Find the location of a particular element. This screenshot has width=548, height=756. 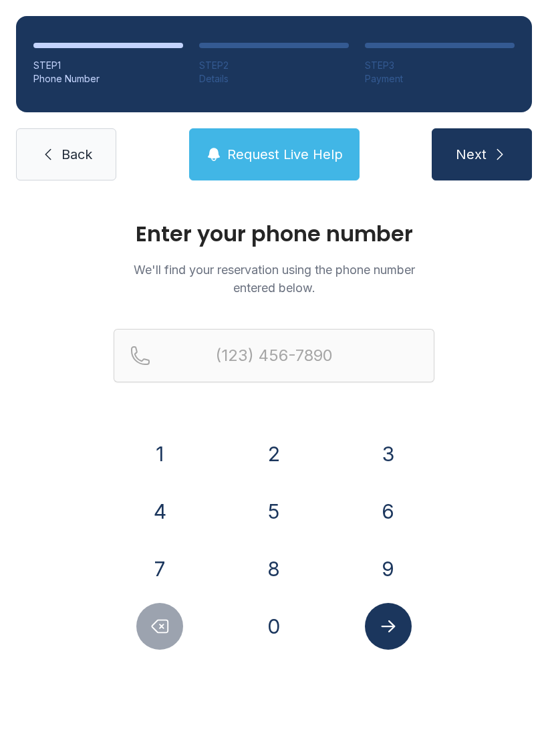

div: Phone Number is located at coordinates (109, 79).